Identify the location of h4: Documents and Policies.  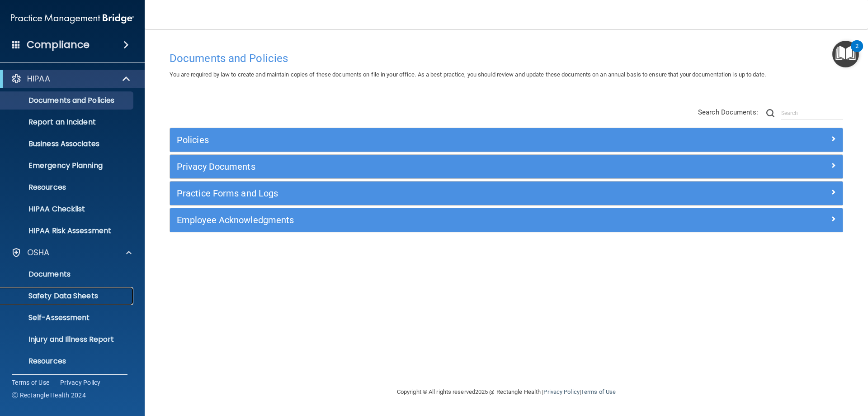
(507, 58).